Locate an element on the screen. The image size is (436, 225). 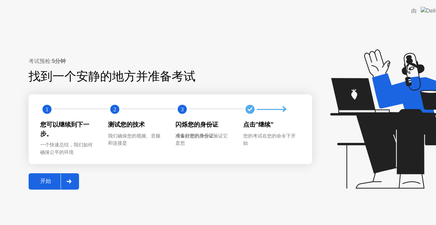
div: 您的考试在您的命令下开始 is located at coordinates (271, 140).